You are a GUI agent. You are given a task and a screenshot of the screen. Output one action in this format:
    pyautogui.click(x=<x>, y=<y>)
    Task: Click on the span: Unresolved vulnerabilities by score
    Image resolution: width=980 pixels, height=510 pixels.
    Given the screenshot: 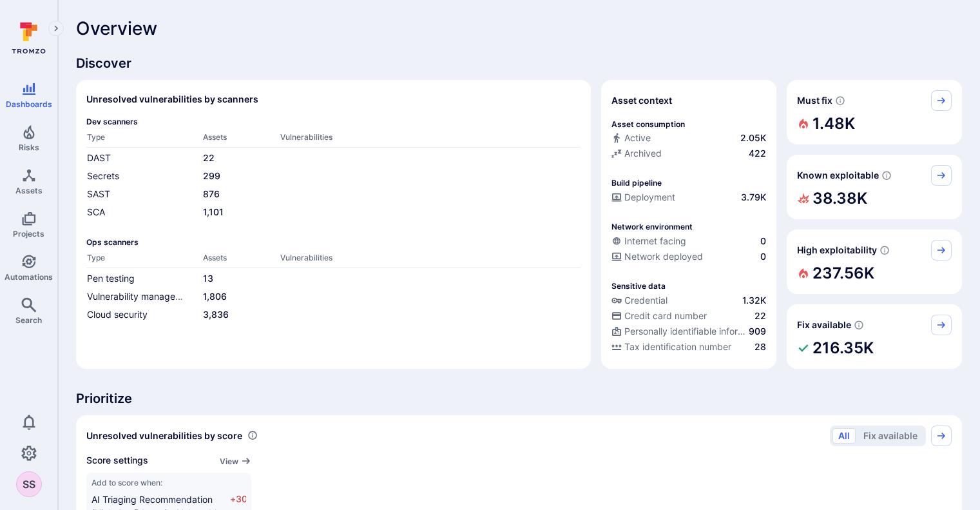 What is the action you would take?
    pyautogui.click(x=165, y=436)
    